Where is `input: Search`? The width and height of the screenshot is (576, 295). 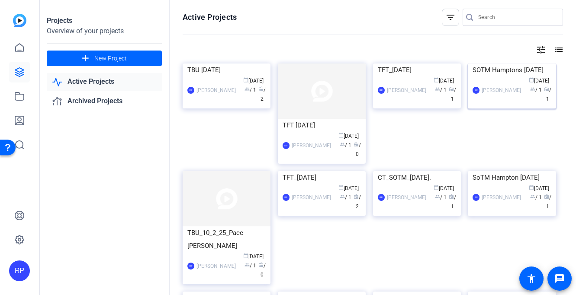 input: Search is located at coordinates (517, 17).